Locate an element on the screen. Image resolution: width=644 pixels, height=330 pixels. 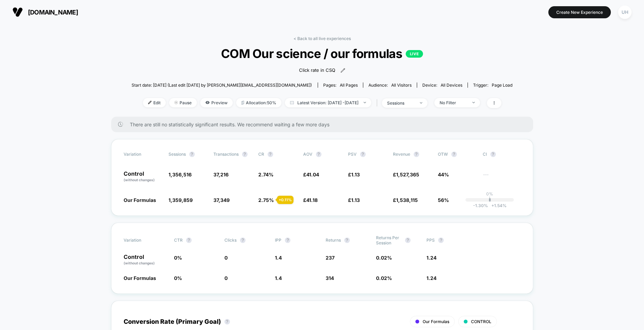
div: No Filter is located at coordinates (453, 103).